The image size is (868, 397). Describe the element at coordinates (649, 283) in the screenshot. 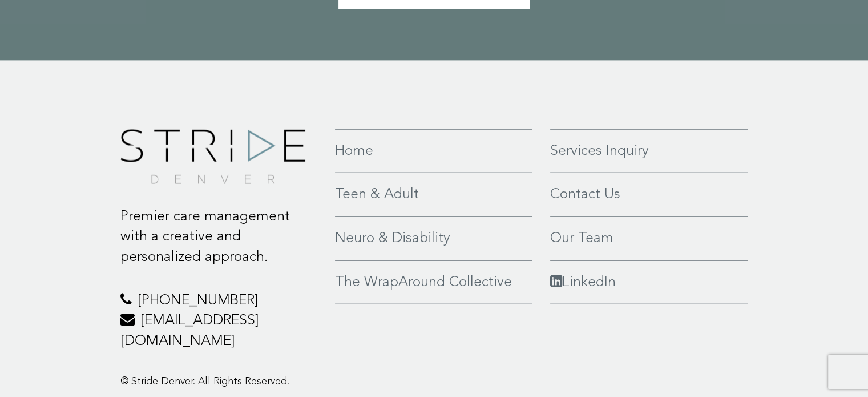

I see `a: LinkedIn` at that location.